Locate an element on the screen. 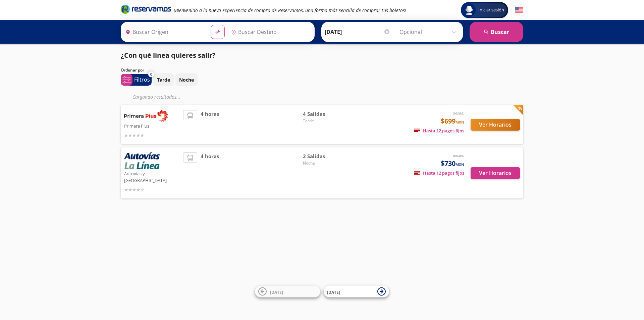  input: Buscar Origen is located at coordinates (164, 32).